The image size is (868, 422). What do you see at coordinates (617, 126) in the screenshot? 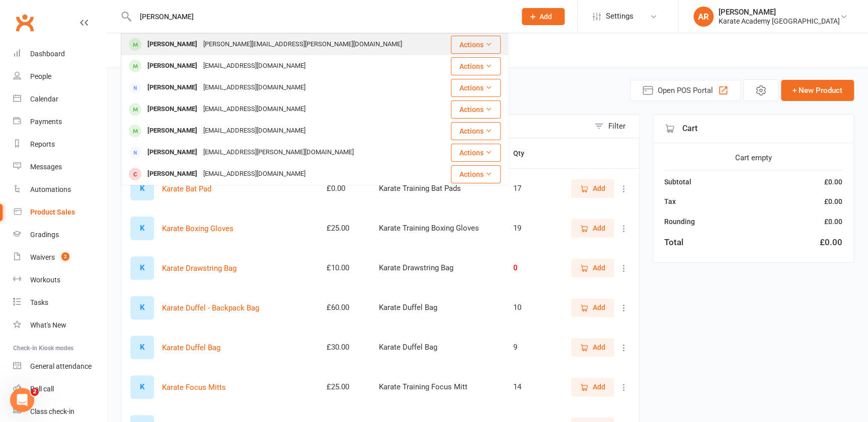
I see `div: Filter` at bounding box center [617, 126].